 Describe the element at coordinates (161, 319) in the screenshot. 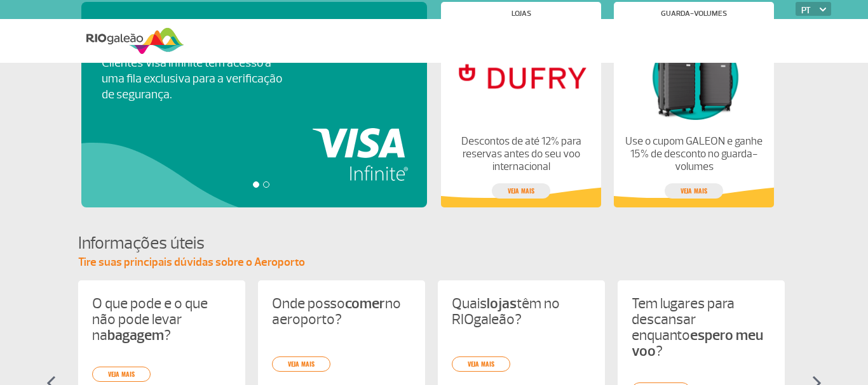

I see `p: O que pode e o que não pode levar na ?` at that location.